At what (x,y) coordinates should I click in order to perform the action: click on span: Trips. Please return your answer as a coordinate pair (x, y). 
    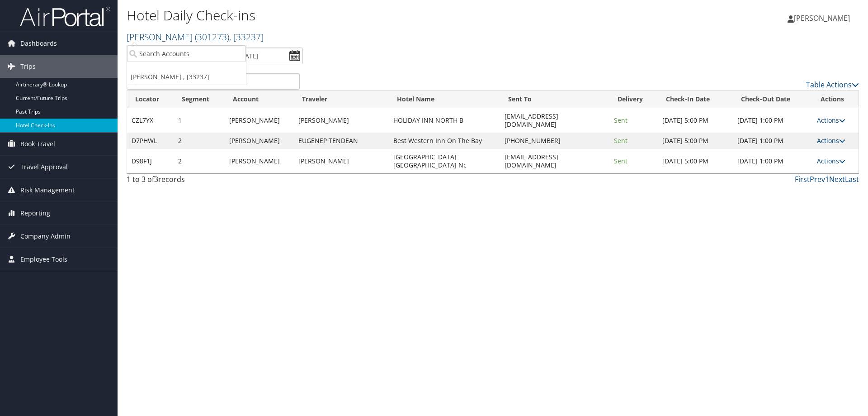
    Looking at the image, I should click on (28, 67).